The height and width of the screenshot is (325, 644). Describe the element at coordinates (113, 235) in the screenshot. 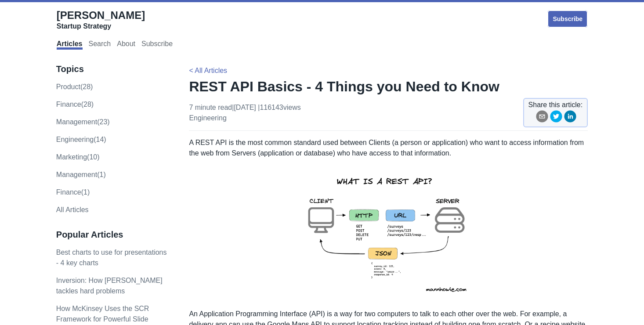

I see `h3: Popular Articles` at that location.